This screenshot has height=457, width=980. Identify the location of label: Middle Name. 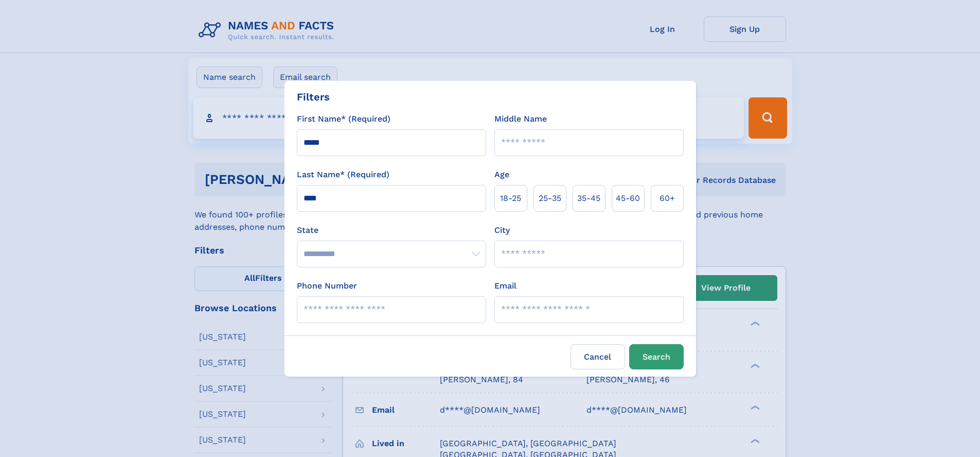
(521, 119).